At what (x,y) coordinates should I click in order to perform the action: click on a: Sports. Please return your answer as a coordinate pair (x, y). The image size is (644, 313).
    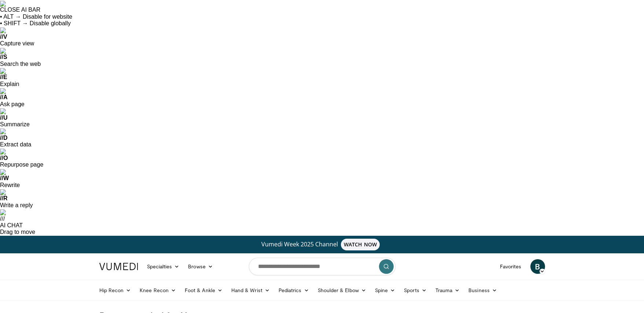
    Looking at the image, I should click on (415, 291).